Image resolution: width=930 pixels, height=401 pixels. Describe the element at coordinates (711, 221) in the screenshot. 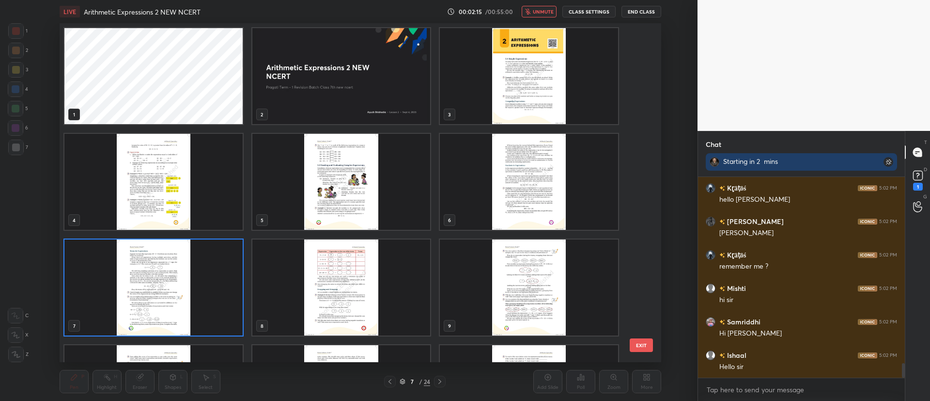

I see `img: 457f62aa9dd447149129ed03aa69c03b.jpg` at that location.